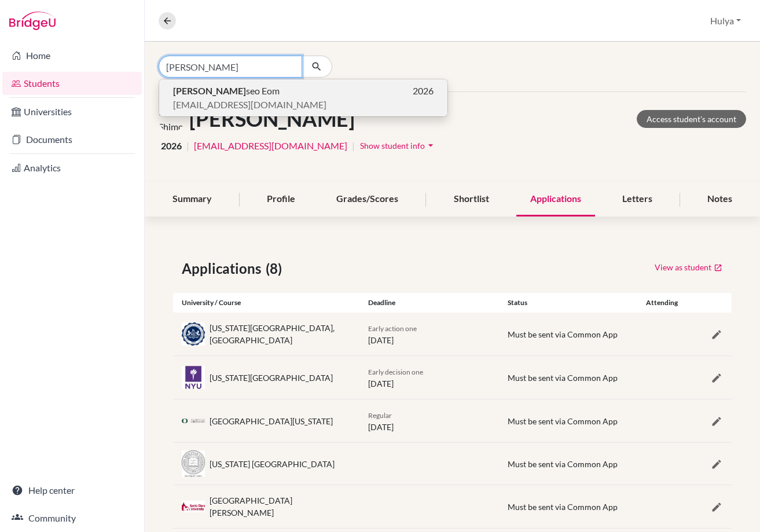 Image resolution: width=760 pixels, height=532 pixels. I want to click on a: View as student, so click(688, 267).